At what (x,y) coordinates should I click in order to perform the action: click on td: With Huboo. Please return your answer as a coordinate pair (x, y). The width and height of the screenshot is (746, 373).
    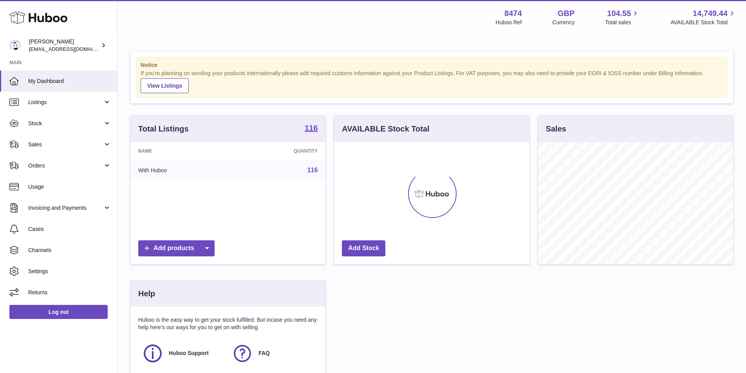
    Looking at the image, I should click on (182, 170).